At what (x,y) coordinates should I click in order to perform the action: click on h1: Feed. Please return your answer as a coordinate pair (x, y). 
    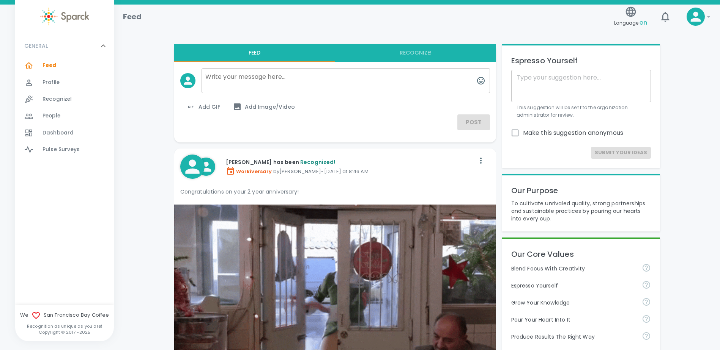
    Looking at the image, I should click on (132, 17).